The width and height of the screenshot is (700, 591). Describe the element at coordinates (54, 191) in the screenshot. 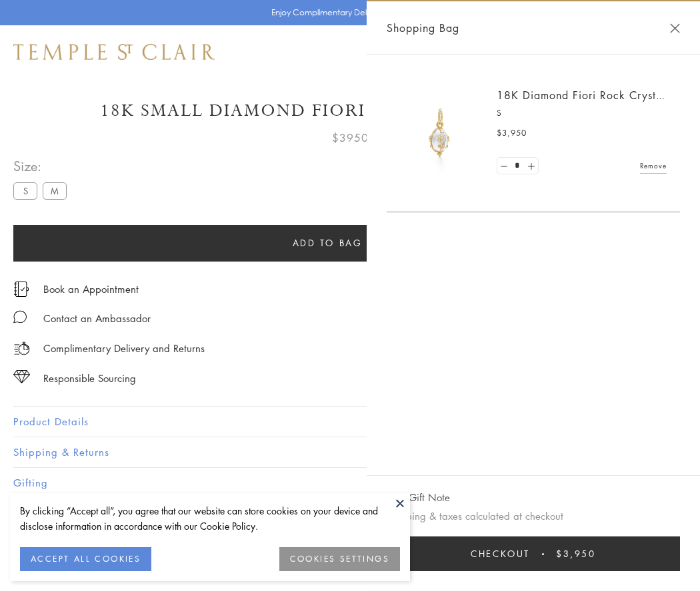

I see `label: M` at that location.